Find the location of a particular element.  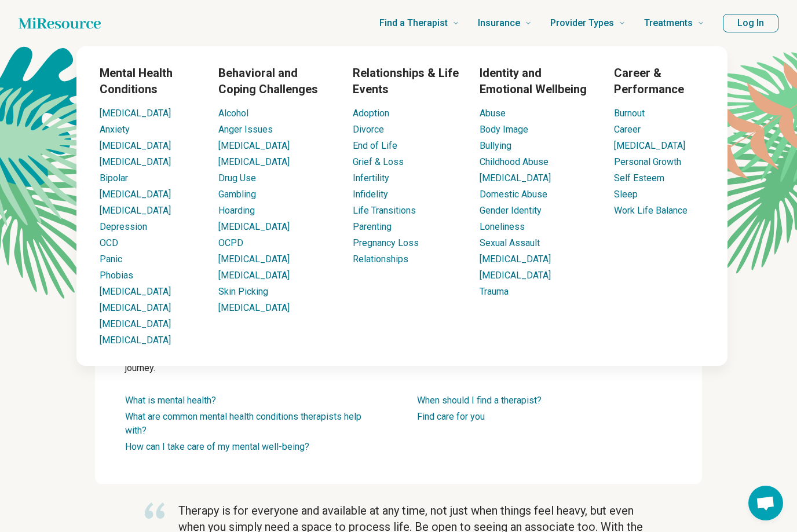

span: Treatments is located at coordinates (668, 23).